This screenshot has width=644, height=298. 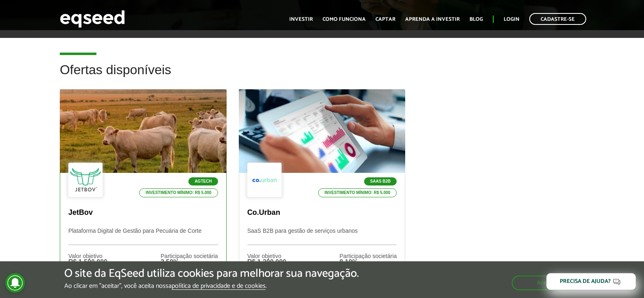 What do you see at coordinates (219, 286) in the screenshot?
I see `a: política de privacidade e de cookies` at bounding box center [219, 286].